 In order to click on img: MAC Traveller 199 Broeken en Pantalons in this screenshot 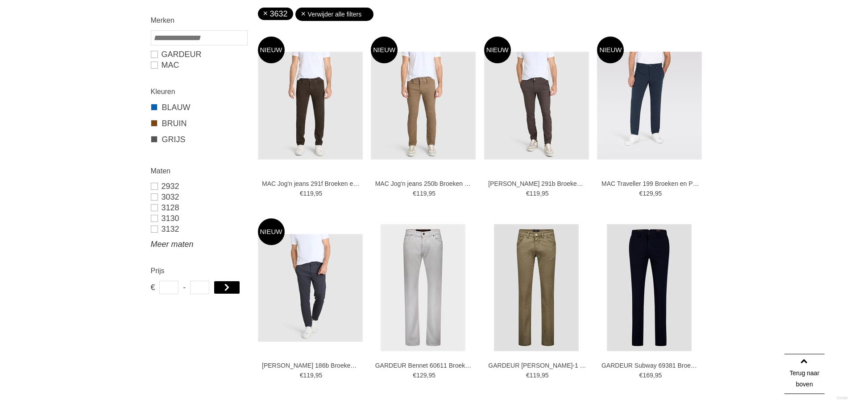, I will do `click(649, 106)`.